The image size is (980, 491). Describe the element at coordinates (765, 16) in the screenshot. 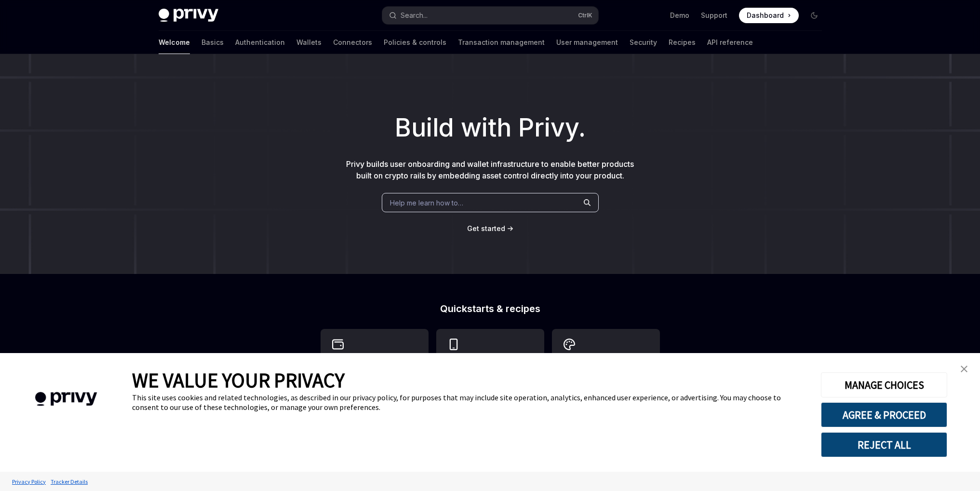

I see `span: Dashboard` at that location.